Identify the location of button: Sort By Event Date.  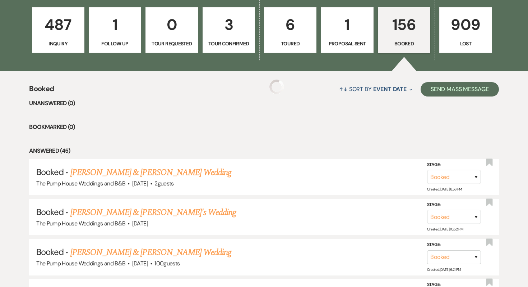
(376, 89).